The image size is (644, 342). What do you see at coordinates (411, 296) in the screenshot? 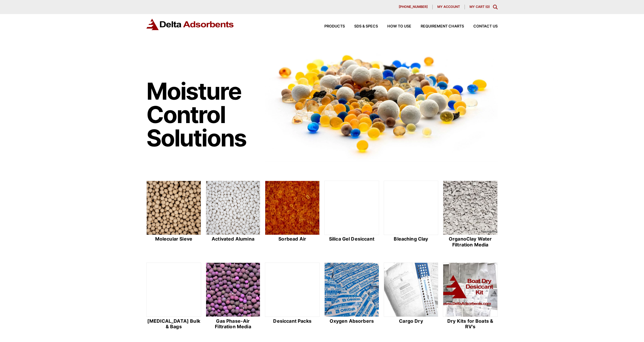
I see `a: Cargo Dry` at bounding box center [411, 296].